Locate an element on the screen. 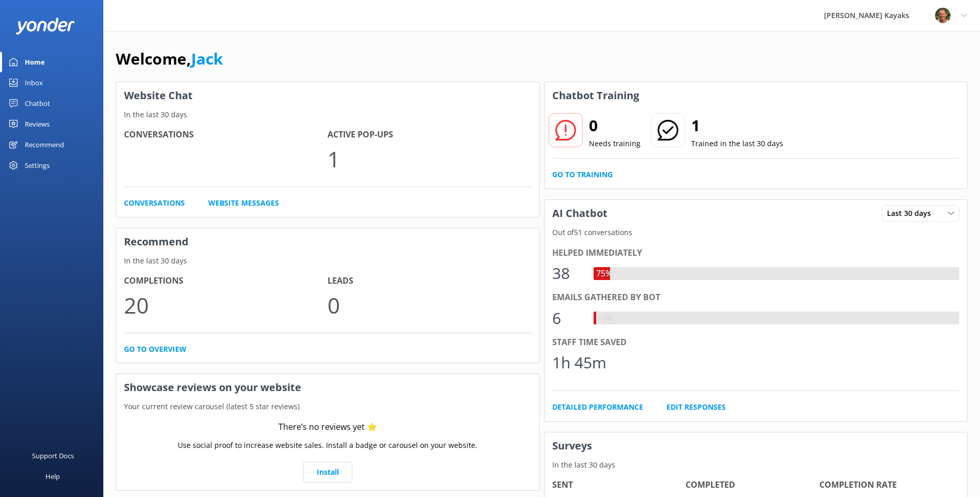  h3: Showcase reviews on your website is located at coordinates (328, 387).